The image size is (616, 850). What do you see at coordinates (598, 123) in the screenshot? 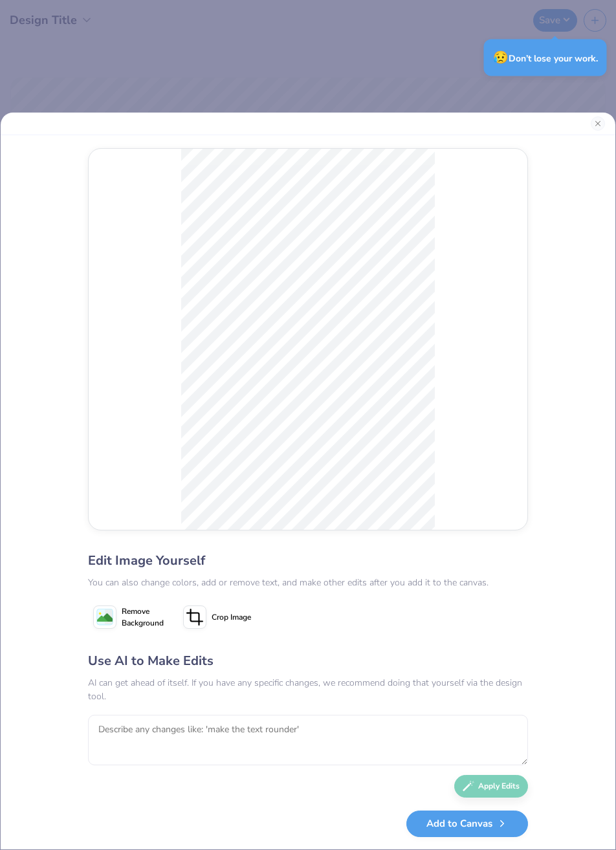
I see `button: Close` at bounding box center [598, 123].